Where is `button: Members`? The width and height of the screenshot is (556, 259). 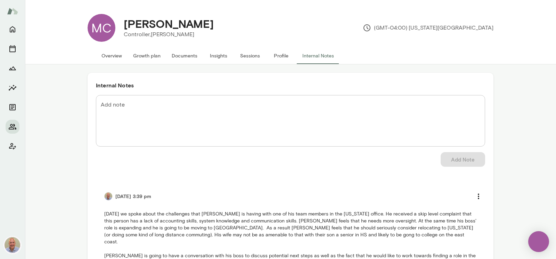
button: Members is located at coordinates (13, 127).